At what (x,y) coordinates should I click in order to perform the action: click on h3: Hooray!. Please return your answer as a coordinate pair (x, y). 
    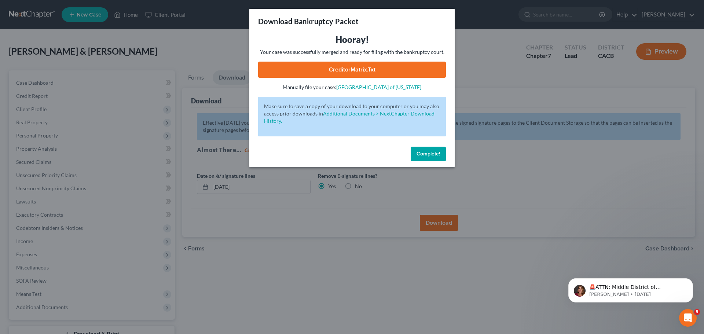
    Looking at the image, I should click on (352, 40).